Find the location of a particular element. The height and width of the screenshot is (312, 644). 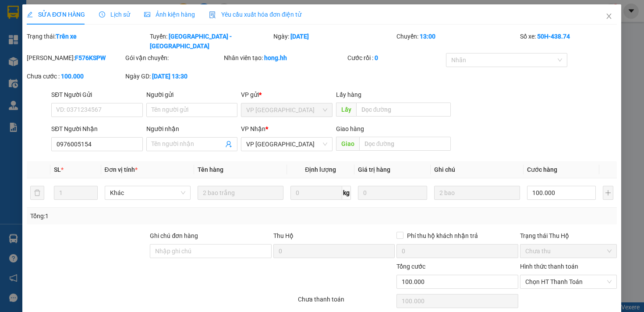

div: Người gửi is located at coordinates (192, 95).